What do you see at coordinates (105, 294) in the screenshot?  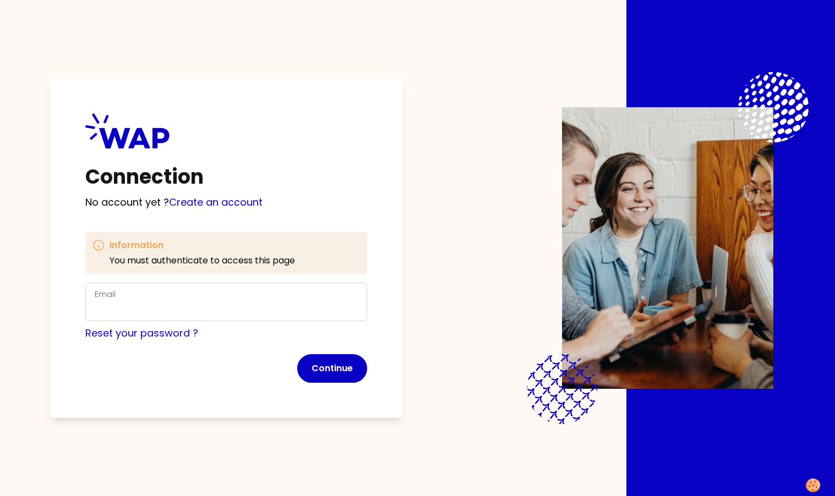 I see `label: Email` at bounding box center [105, 294].